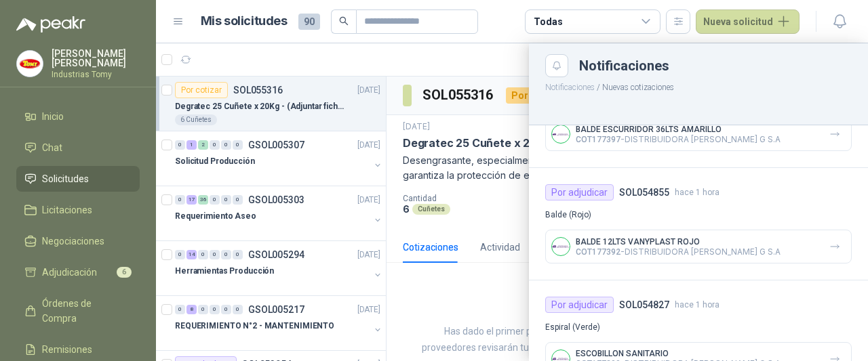 The height and width of the screenshot is (361, 868). I want to click on span: Chat, so click(53, 148).